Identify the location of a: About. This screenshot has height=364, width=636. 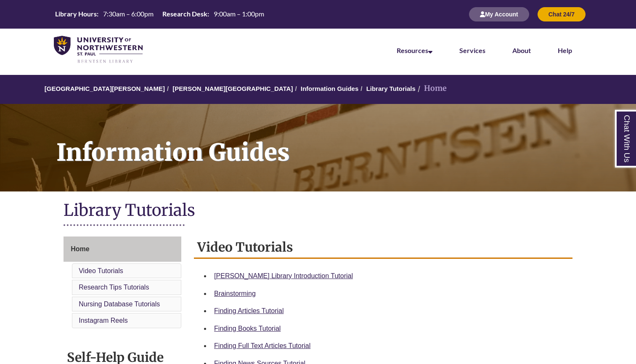
(522, 50).